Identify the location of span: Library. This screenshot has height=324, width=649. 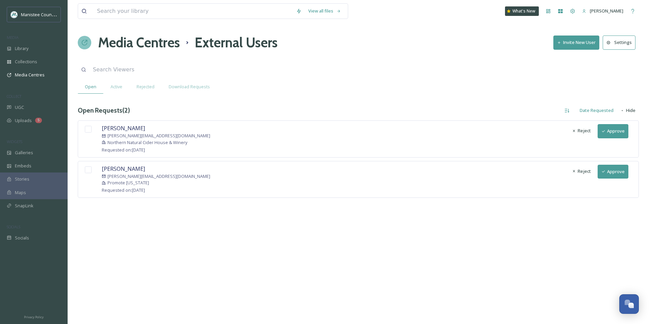
(22, 48).